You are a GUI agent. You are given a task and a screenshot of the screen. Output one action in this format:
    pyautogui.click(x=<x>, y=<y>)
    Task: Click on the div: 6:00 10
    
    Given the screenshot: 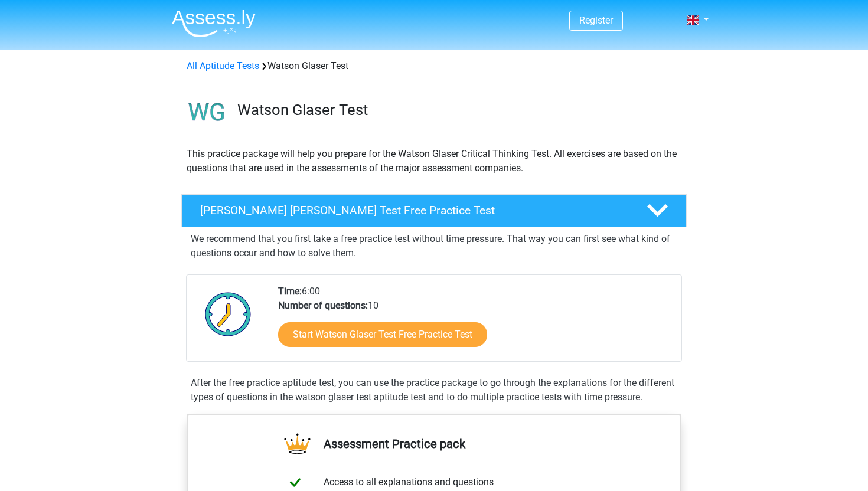 What is the action you would take?
    pyautogui.click(x=475, y=323)
    